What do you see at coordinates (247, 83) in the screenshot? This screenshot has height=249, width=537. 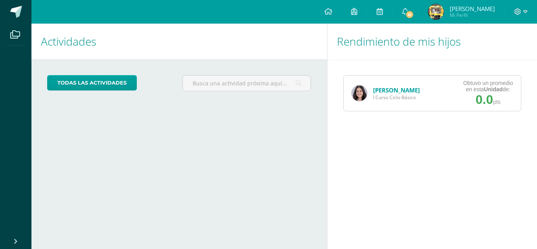 I see `input: Busca una actividad próxima aquí...` at bounding box center [247, 83].